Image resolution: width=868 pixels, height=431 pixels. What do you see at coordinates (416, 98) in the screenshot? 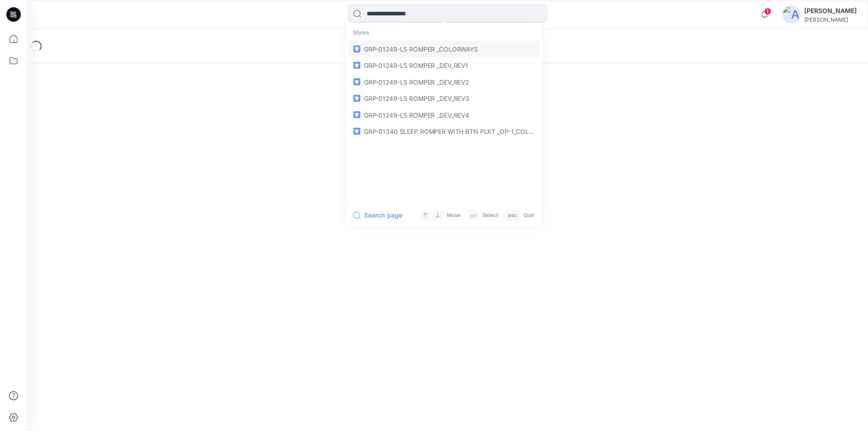
I see `span: GRP-01249-LS ROMPER _DEV_REV3` at bounding box center [416, 98].